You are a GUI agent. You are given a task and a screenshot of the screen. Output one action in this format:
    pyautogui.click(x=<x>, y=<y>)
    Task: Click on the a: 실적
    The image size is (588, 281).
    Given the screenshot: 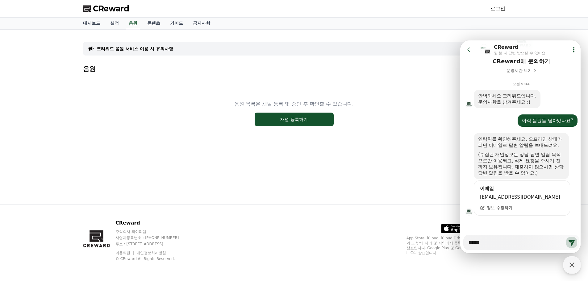 What is the action you would take?
    pyautogui.click(x=115, y=23)
    